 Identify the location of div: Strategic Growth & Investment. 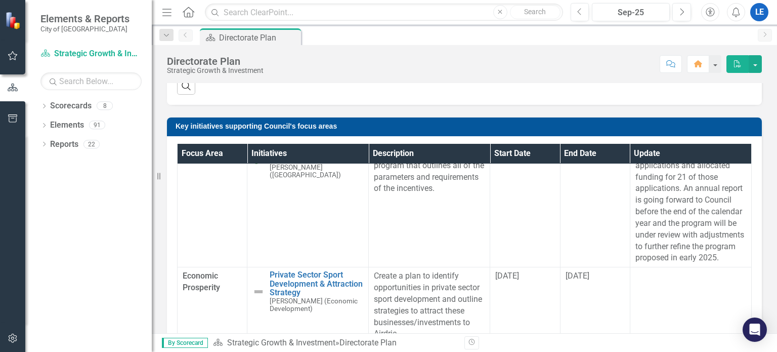
(215, 70).